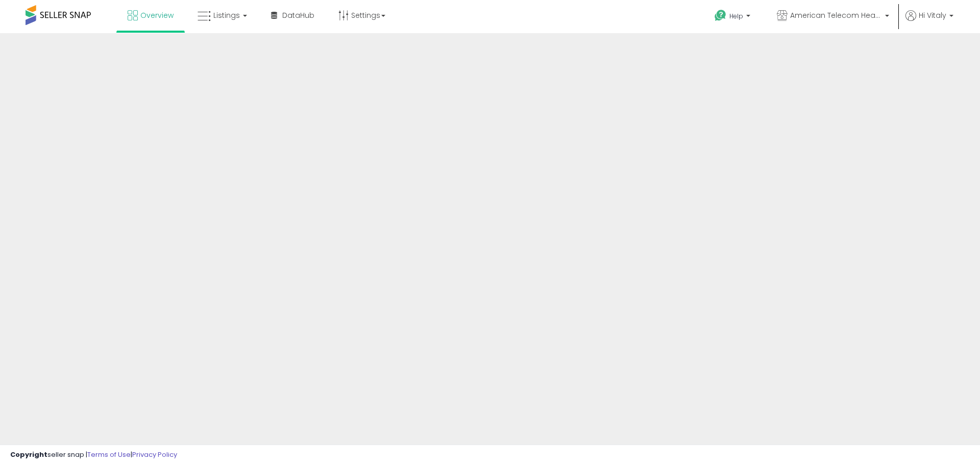 The width and height of the screenshot is (980, 465). Describe the element at coordinates (836, 15) in the screenshot. I see `span: American Telecom Headquarters` at that location.